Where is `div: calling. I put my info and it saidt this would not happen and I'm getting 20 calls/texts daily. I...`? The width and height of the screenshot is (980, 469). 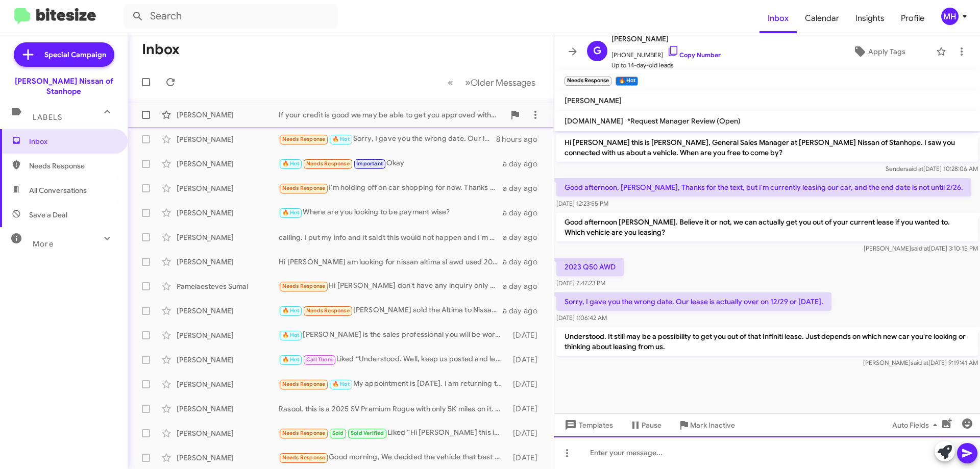 div: calling. I put my info and it saidt this would not happen and I'm getting 20 calls/texts daily. I... is located at coordinates (391, 237).